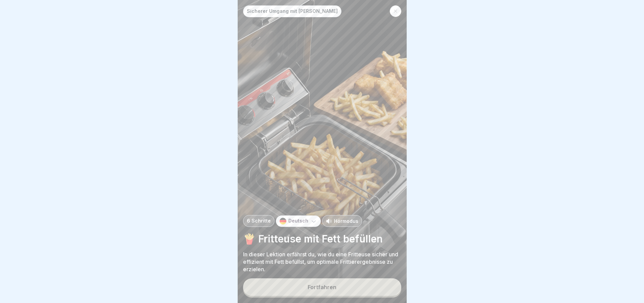 The height and width of the screenshot is (303, 644). Describe the element at coordinates (258, 221) in the screenshot. I see `p: 6 Schritte` at that location.